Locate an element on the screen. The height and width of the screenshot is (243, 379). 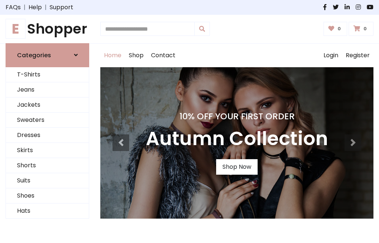
a: Dresses is located at coordinates (47, 135).